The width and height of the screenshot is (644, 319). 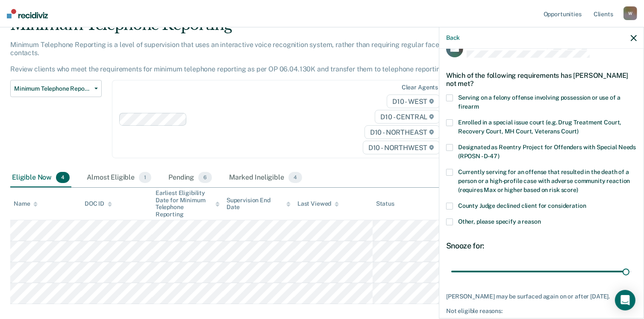 What do you see at coordinates (540, 102) in the screenshot?
I see `span: Serving on a felony offense involving possession or use of a firearm` at bounding box center [540, 102].